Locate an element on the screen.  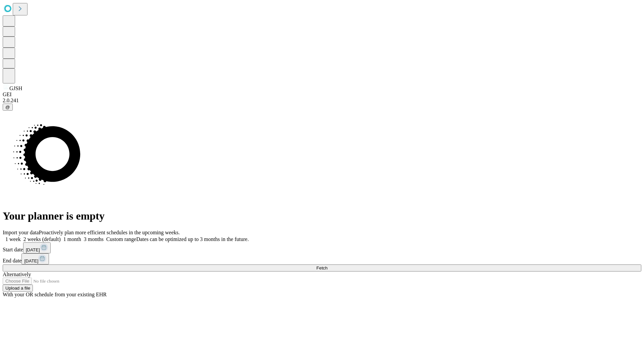
span: GJSH is located at coordinates (16, 88).